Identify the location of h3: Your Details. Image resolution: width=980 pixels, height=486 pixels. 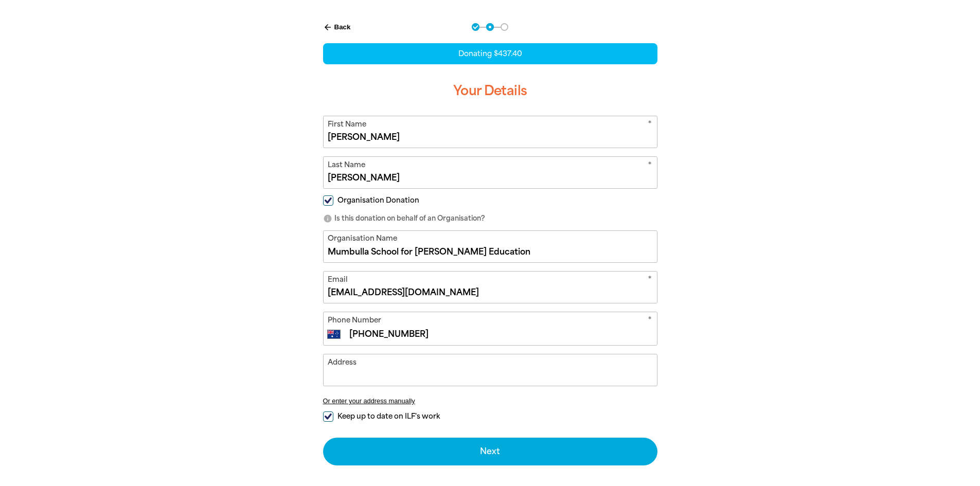
(490, 91).